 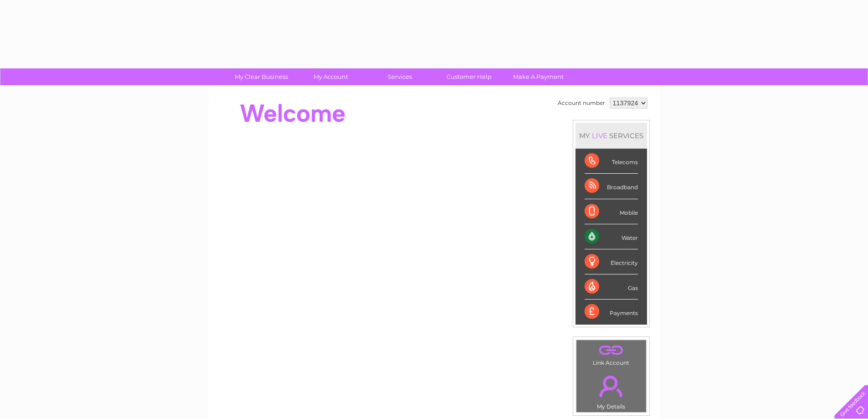 What do you see at coordinates (581, 103) in the screenshot?
I see `td: Account number` at bounding box center [581, 103].